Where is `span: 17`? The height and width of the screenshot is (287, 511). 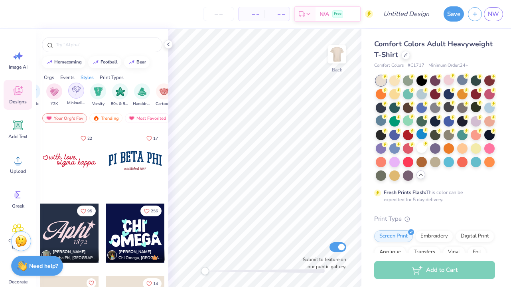
span: 17 is located at coordinates (156, 138).